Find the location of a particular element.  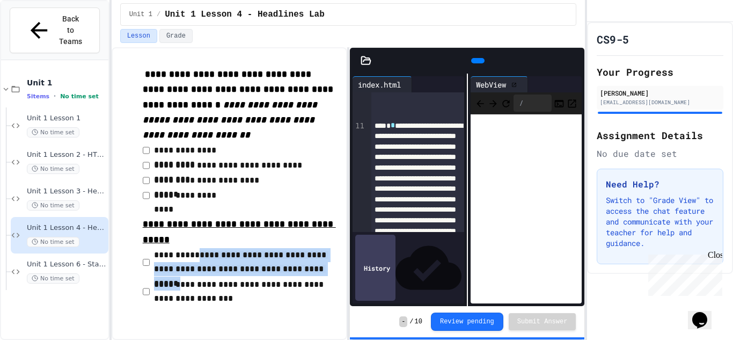

div: Chat with us now!Close is located at coordinates (39, 36).